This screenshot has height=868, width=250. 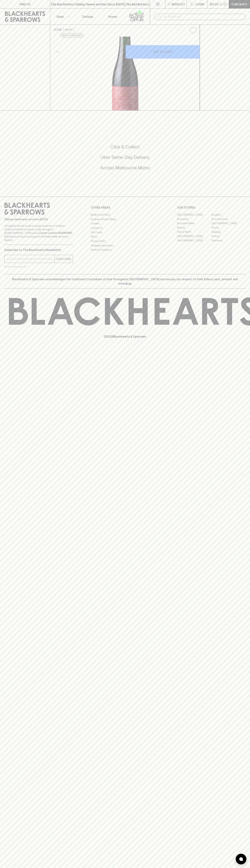 What do you see at coordinates (63, 16) in the screenshot?
I see `button: Shop` at bounding box center [63, 16].